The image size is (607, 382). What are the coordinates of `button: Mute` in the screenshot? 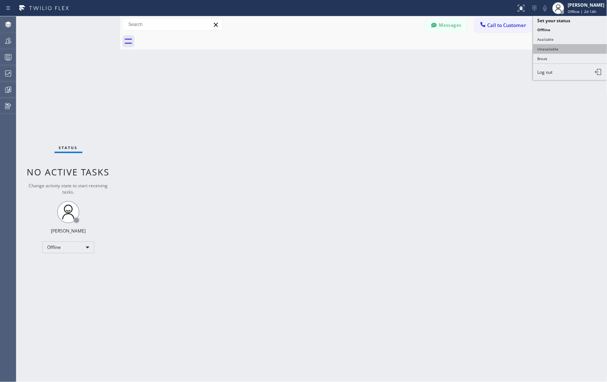 It's located at (545, 8).